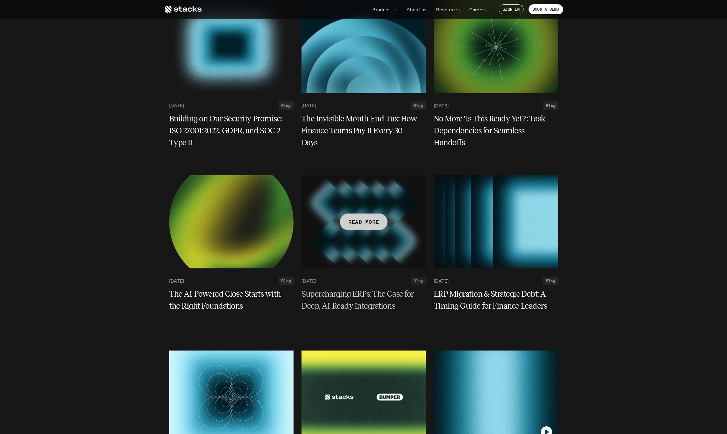  What do you see at coordinates (359, 131) in the screenshot?
I see `h5: The Invisible Month-End Tax: How Finance Teams Pay It Every 30 Days` at bounding box center [359, 131].